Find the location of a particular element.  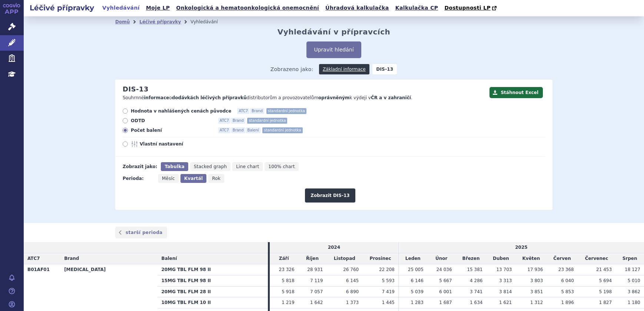

div: Perioda: is located at coordinates (138, 178).